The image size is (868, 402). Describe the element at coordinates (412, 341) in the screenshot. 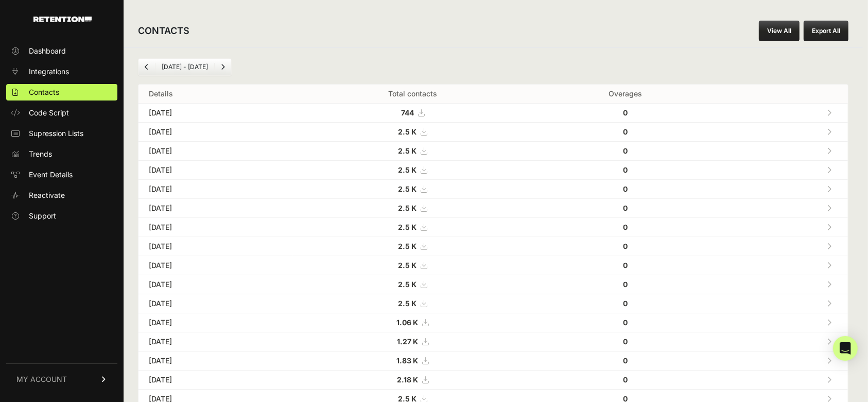

I see `a: 1.27 K` at that location.